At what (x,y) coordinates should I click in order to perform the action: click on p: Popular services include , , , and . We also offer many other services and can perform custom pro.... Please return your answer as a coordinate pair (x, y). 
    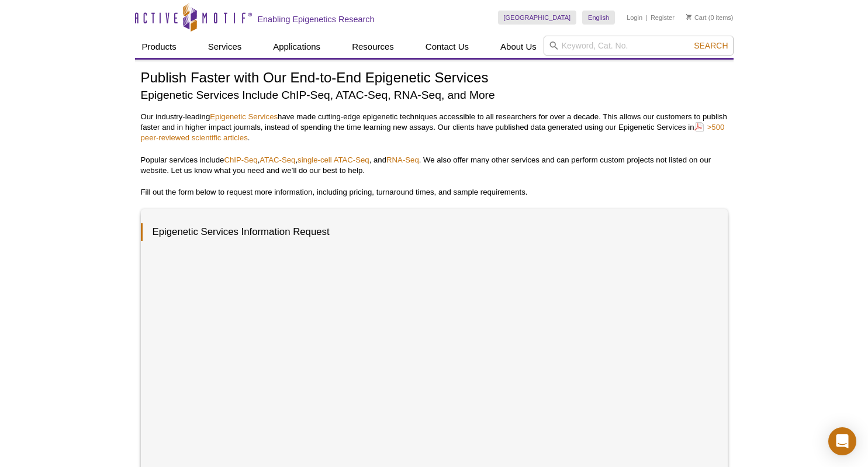
    Looking at the image, I should click on (434, 165).